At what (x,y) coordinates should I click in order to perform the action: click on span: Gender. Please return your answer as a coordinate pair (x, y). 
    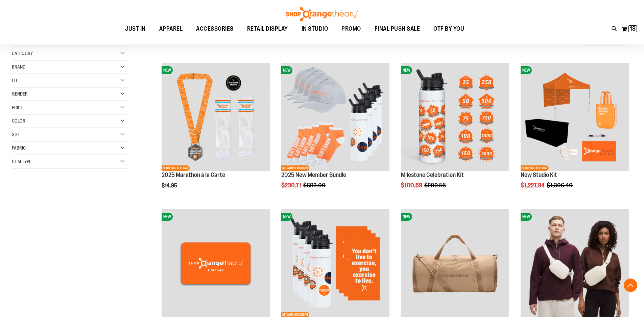
    Looking at the image, I should click on (20, 94).